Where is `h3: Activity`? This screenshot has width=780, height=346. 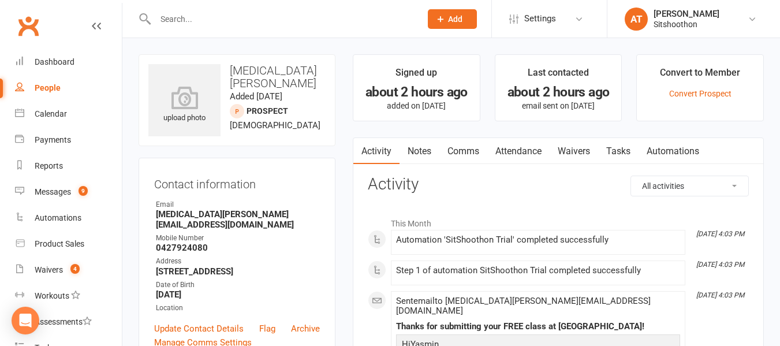 h3: Activity is located at coordinates (559, 184).